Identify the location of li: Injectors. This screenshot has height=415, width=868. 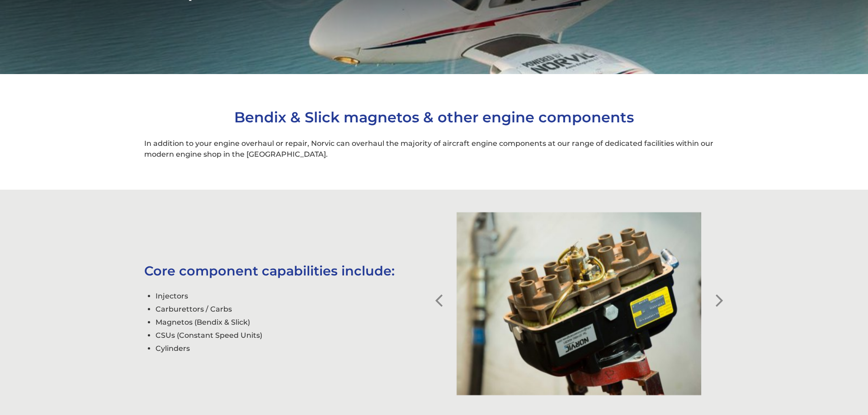
(295, 296).